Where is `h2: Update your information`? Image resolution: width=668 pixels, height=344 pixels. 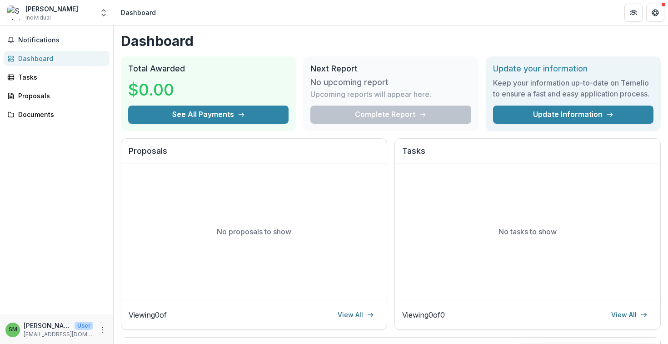 h2: Update your information is located at coordinates (573, 69).